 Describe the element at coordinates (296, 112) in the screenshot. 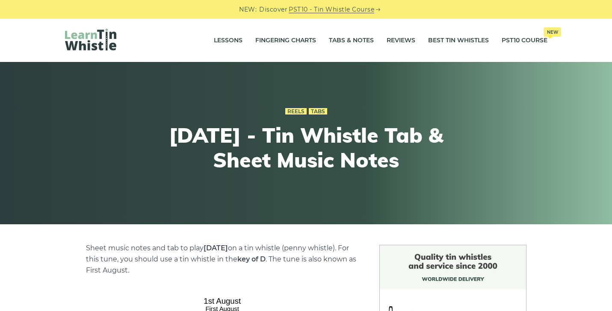

I see `a: Reels` at that location.